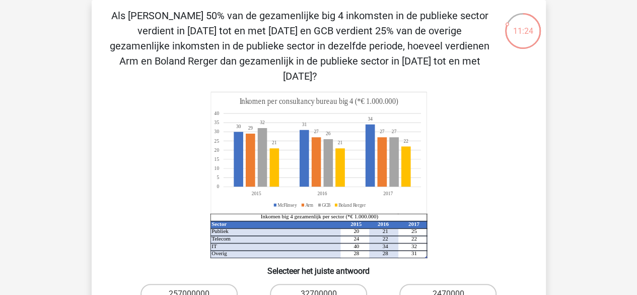 The width and height of the screenshot is (637, 295). Describe the element at coordinates (523, 25) in the screenshot. I see `div: 11:24` at that location.